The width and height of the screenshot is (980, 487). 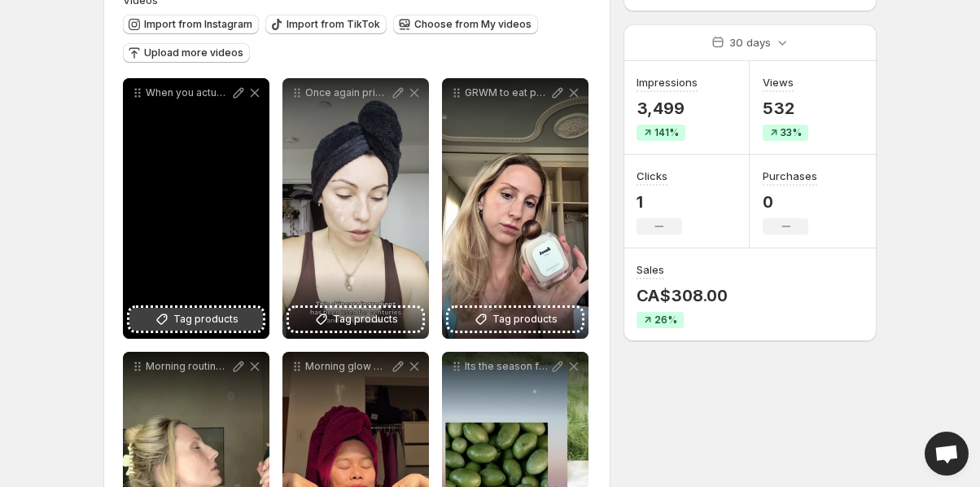 I want to click on button: Choose from My videos, so click(x=466, y=24).